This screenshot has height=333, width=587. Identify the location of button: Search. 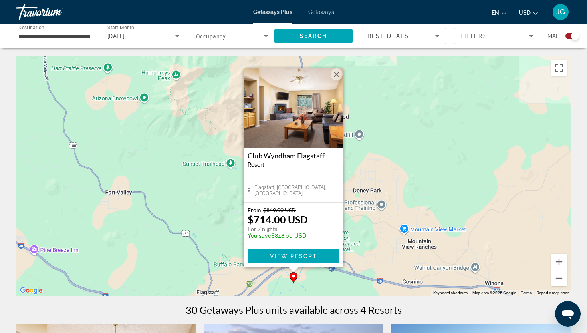
(313, 36).